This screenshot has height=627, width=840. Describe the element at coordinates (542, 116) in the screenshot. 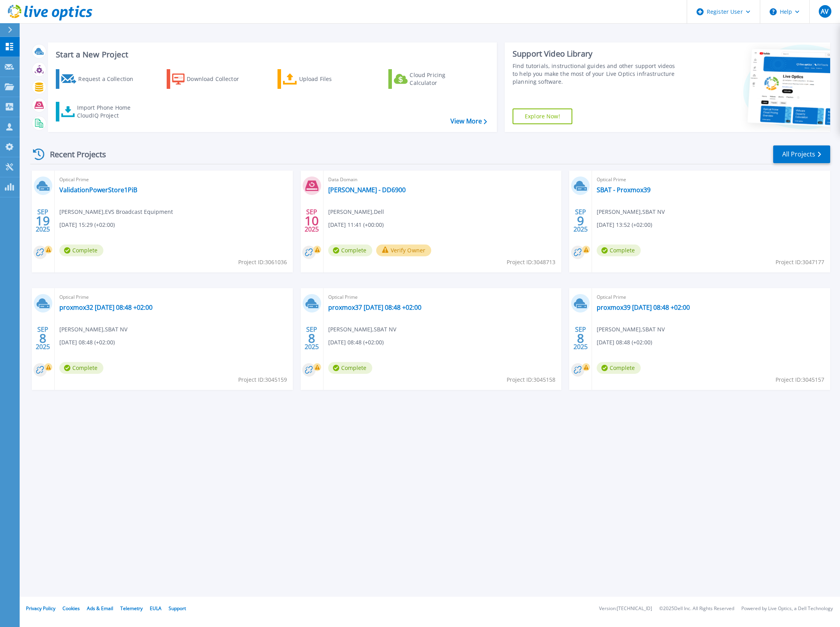

I see `a: Explore Now!` at that location.